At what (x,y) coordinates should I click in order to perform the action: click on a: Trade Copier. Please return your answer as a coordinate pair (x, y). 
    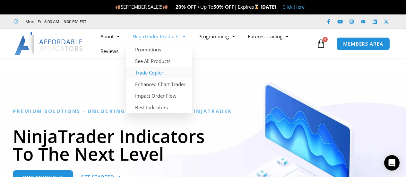
    Looking at the image, I should click on (159, 72).